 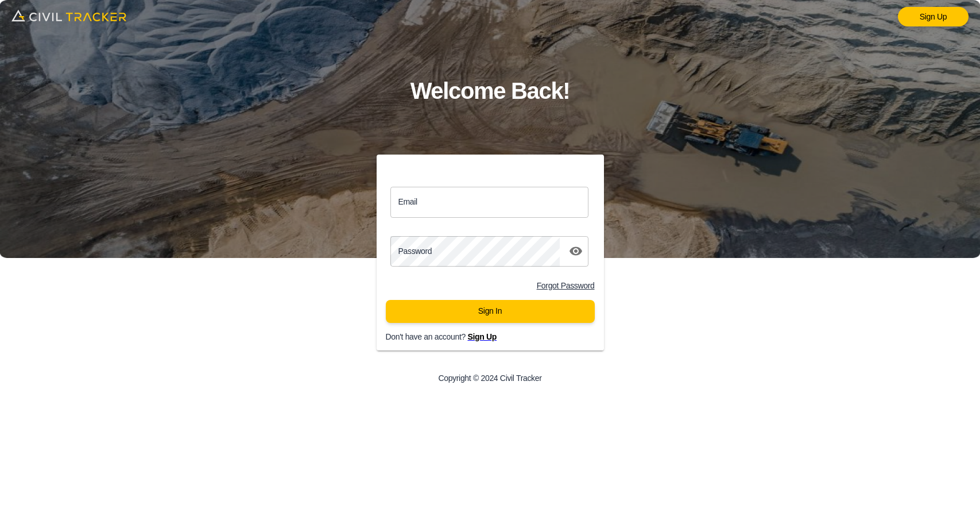 What do you see at coordinates (69, 15) in the screenshot?
I see `img: logo` at bounding box center [69, 15].